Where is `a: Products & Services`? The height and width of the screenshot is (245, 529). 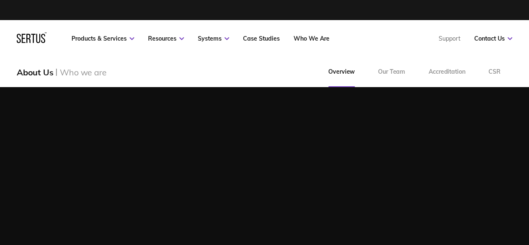 a: Products & Services is located at coordinates (103, 38).